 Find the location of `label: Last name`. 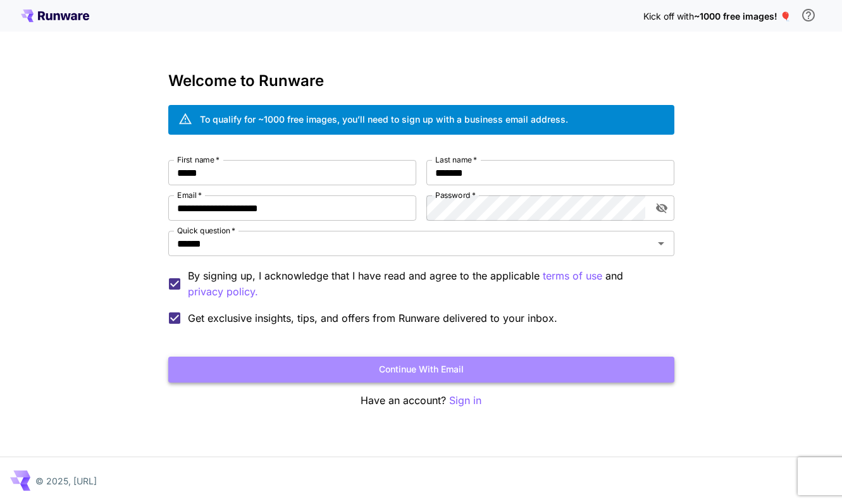

label: Last name is located at coordinates (456, 160).